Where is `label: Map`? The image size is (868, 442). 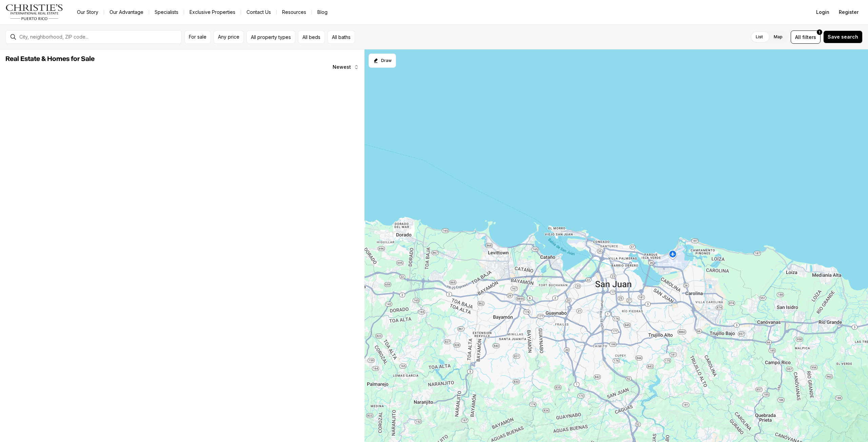
label: Map is located at coordinates (779, 37).